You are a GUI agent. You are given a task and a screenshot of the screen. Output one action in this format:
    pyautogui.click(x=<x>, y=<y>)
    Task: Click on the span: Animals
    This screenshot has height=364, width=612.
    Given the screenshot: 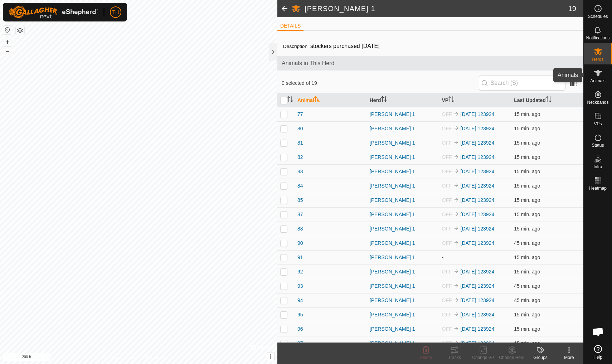 What is the action you would take?
    pyautogui.click(x=597, y=81)
    